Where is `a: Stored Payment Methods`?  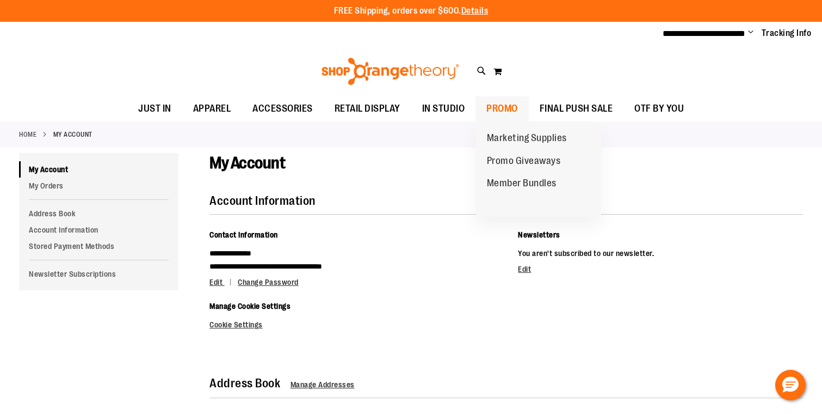
a: Stored Payment Methods is located at coordinates (98, 246).